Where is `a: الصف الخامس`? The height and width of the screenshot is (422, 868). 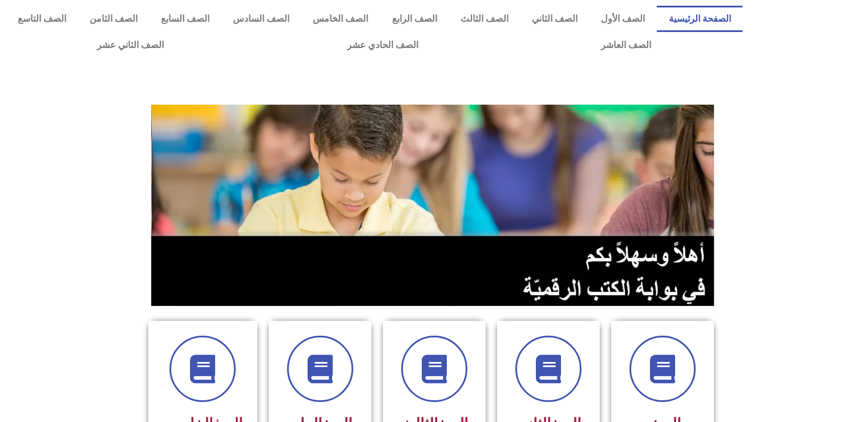 a: الصف الخامس is located at coordinates (340, 19).